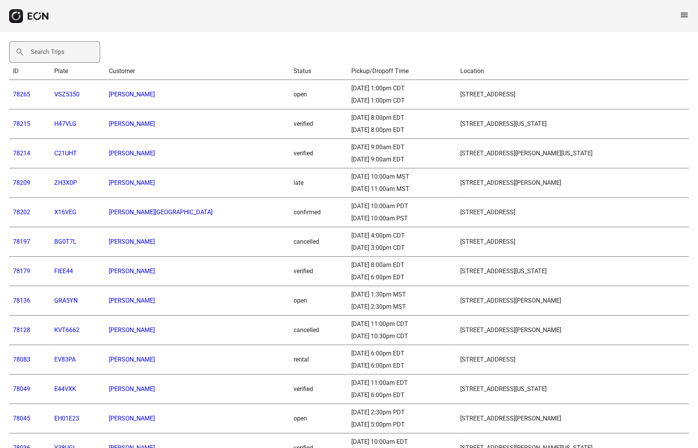  What do you see at coordinates (65, 124) in the screenshot?
I see `a: H47VLG` at bounding box center [65, 124].